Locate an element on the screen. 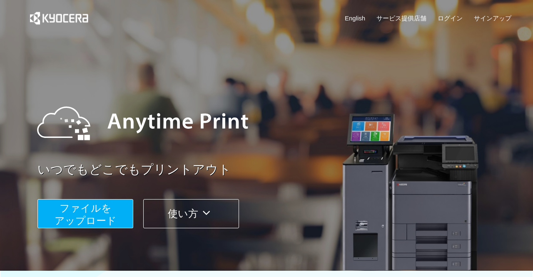 This screenshot has width=533, height=277. a: サインアップ is located at coordinates (493, 18).